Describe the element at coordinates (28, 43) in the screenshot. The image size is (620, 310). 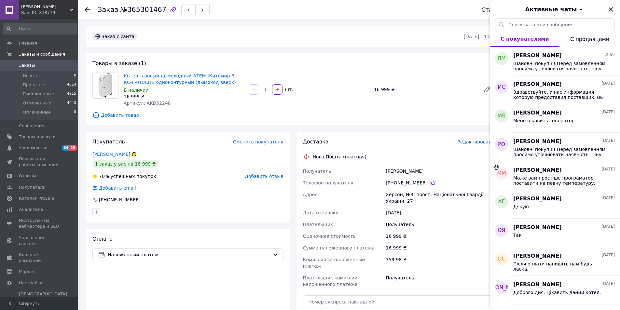
I see `span: Главная` at that location.